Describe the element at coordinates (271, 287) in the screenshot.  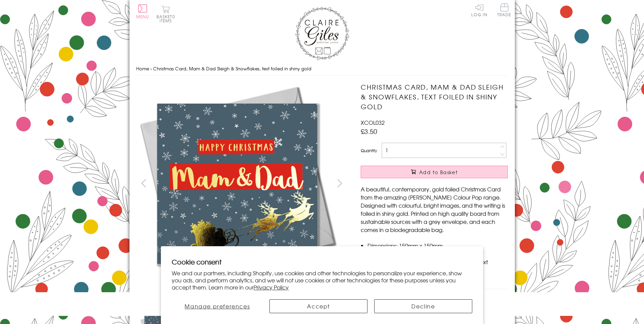
I see `a: Privacy Policy` at that location.